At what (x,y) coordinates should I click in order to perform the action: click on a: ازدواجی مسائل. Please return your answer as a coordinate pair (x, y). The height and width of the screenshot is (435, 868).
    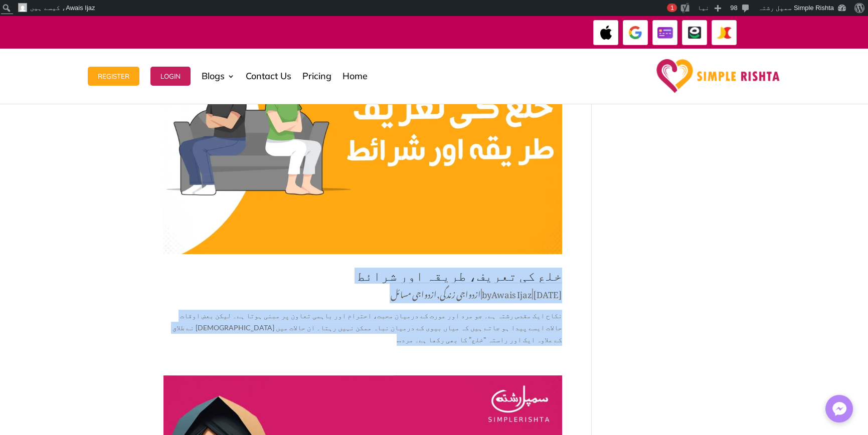
    Looking at the image, I should click on (413, 292).